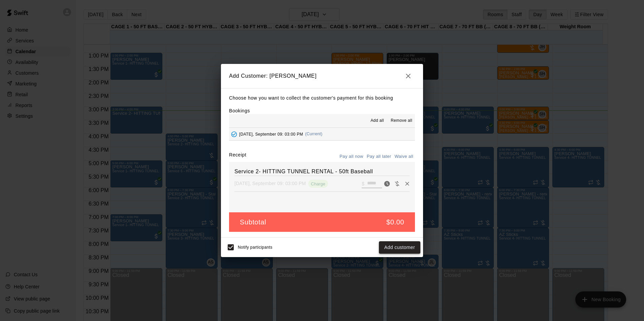 This screenshot has width=644, height=321. What do you see at coordinates (322, 98) in the screenshot?
I see `p: Choose how you want to collect the customer's payment for this booking` at bounding box center [322, 98].